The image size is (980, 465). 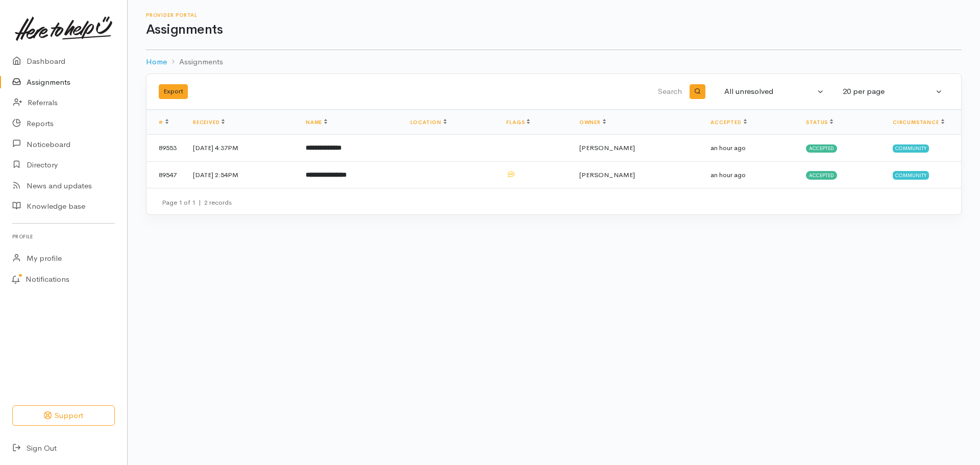 What do you see at coordinates (195, 62) in the screenshot?
I see `li: Assignments` at bounding box center [195, 62].